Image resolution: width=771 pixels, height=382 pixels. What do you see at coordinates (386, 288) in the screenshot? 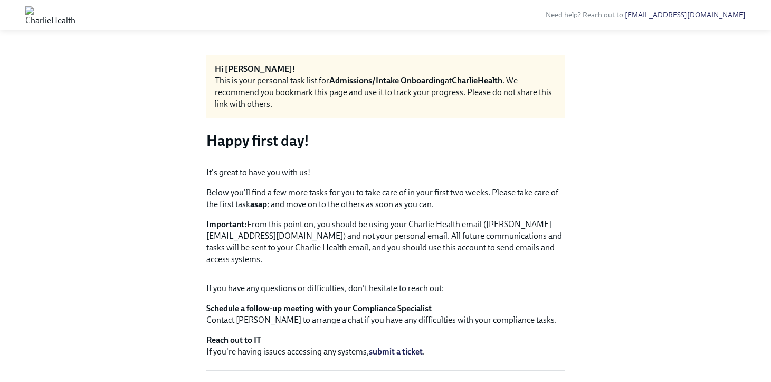
I see `p: If you have any questions or difficulties, don't hesitate to reach out:` at bounding box center [386, 288].